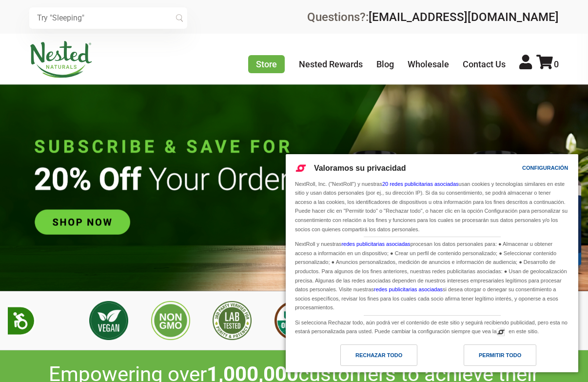 This screenshot has width=588, height=382. Describe the element at coordinates (385, 64) in the screenshot. I see `a: Blog` at that location.